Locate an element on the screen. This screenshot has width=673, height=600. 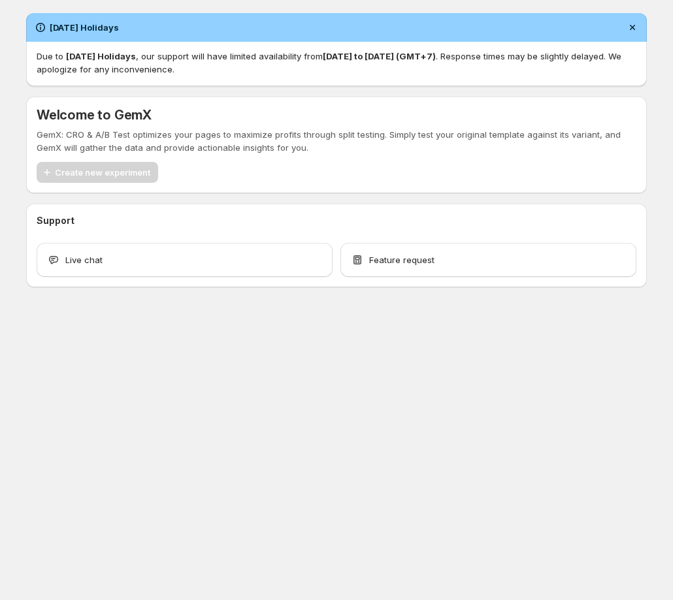
button: Dismiss notification is located at coordinates (632, 27).